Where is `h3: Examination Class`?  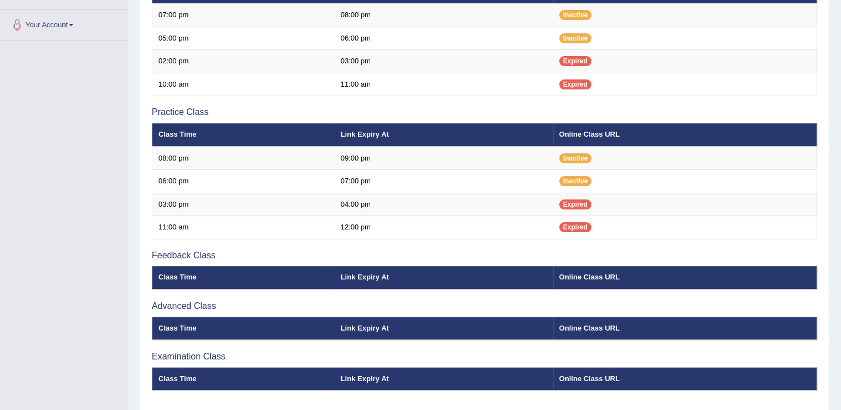 h3: Examination Class is located at coordinates (484, 357).